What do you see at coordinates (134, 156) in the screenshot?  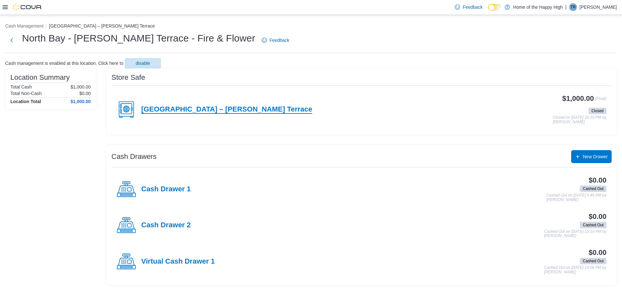 I see `h3: Cash Drawers` at bounding box center [134, 156].